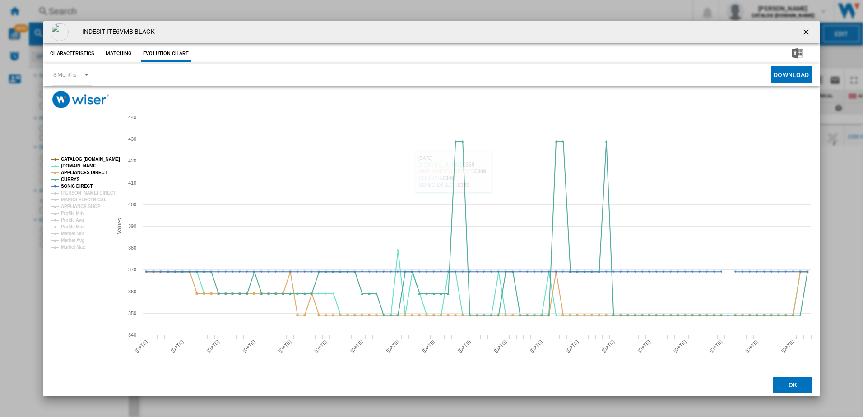  Describe the element at coordinates (132, 204) in the screenshot. I see `tspan: 400` at that location.